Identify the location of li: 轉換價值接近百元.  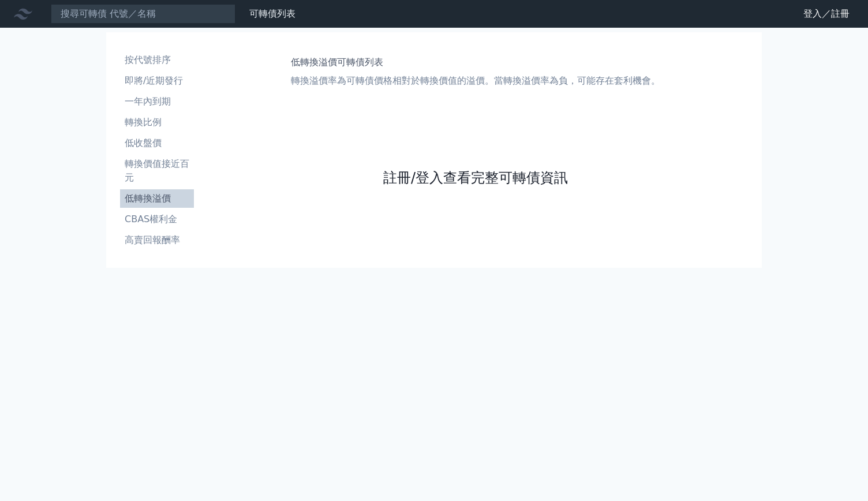
(157, 171).